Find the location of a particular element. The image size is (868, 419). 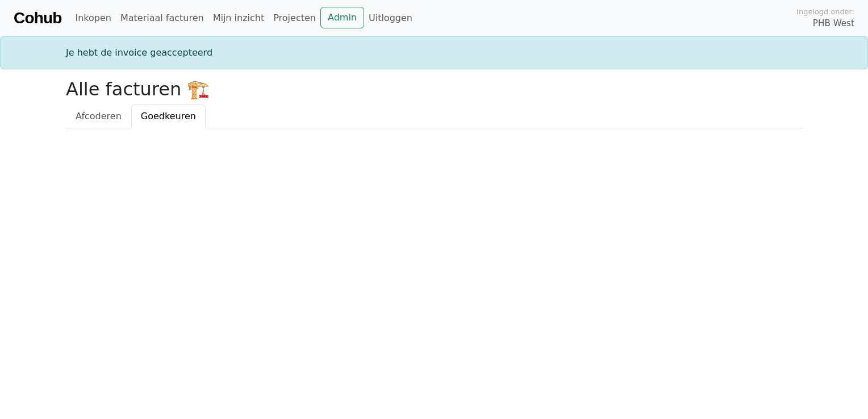

a: Mijn inzicht is located at coordinates (238, 18).